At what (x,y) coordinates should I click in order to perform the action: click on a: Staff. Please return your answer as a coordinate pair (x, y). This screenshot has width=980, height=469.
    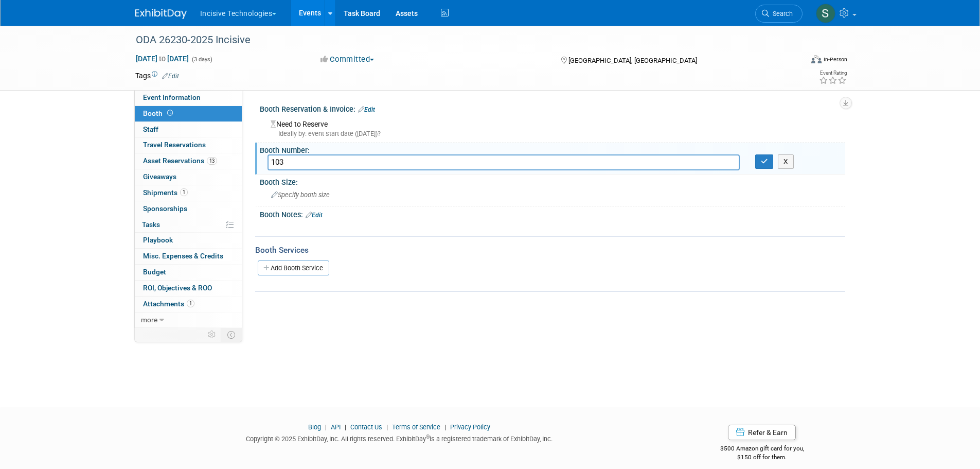
    Looking at the image, I should click on (189, 130).